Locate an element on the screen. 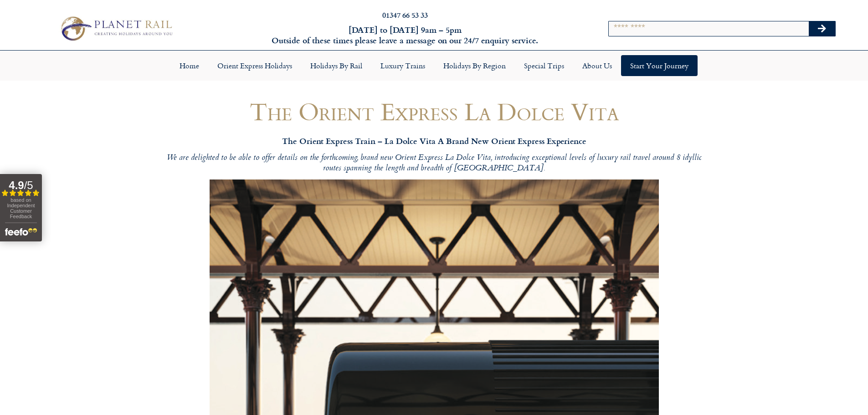 The width and height of the screenshot is (868, 415). nav: Menu is located at coordinates (434, 66).